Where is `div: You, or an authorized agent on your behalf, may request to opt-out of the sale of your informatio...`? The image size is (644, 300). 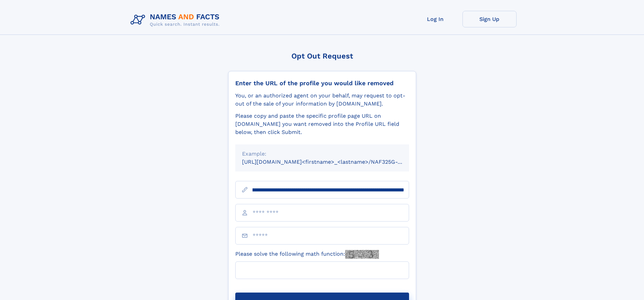
div: You, or an authorized agent on your behalf, may request to opt-out of the sale of your informatio... is located at coordinates (323, 100).